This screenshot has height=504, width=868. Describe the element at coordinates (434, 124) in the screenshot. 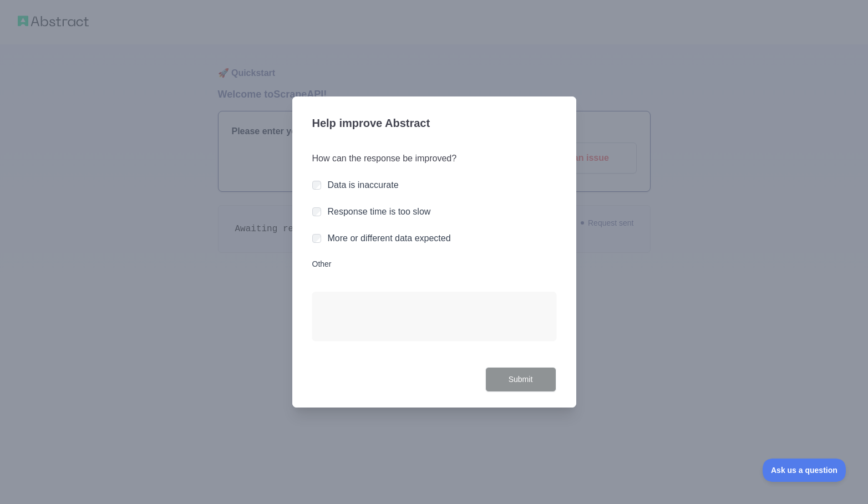

I see `h3: Help improve Abstract` at that location.